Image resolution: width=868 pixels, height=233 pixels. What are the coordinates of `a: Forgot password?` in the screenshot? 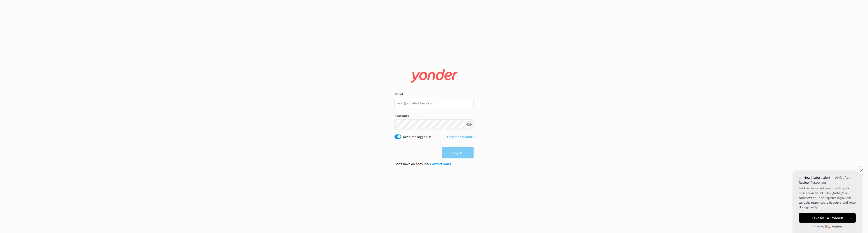 It's located at (460, 137).